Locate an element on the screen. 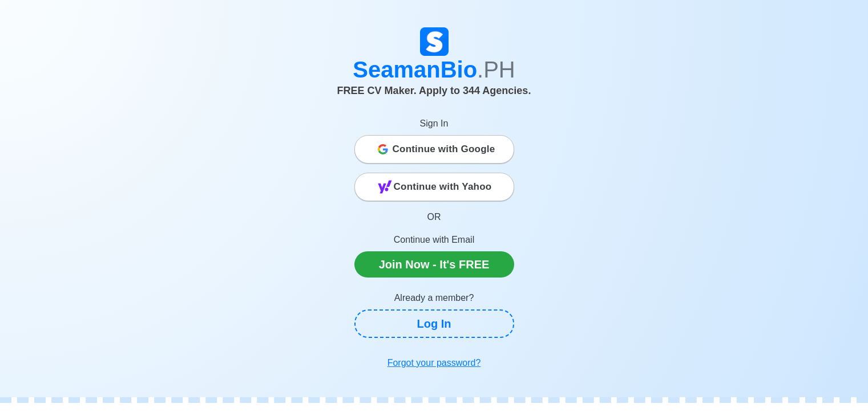 Image resolution: width=868 pixels, height=416 pixels. button: Continue with Google is located at coordinates (434, 149).